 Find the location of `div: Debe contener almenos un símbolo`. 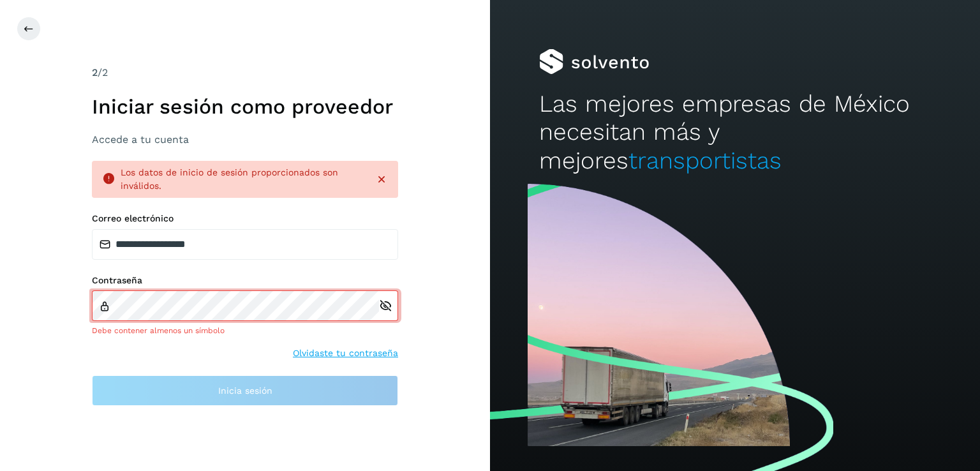

div: Debe contener almenos un símbolo is located at coordinates (245, 330).